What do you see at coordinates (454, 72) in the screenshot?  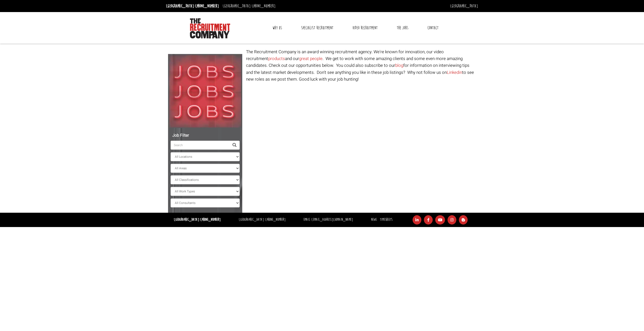 I see `a: Linkedin` at bounding box center [454, 72].